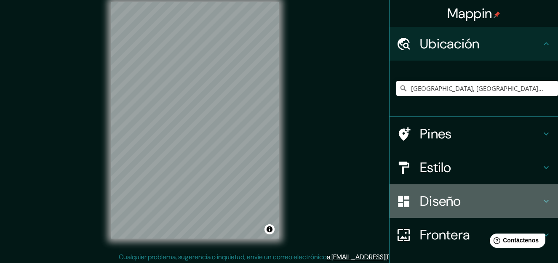 The image size is (558, 263). What do you see at coordinates (470, 13) in the screenshot?
I see `font: Mappin` at bounding box center [470, 13].